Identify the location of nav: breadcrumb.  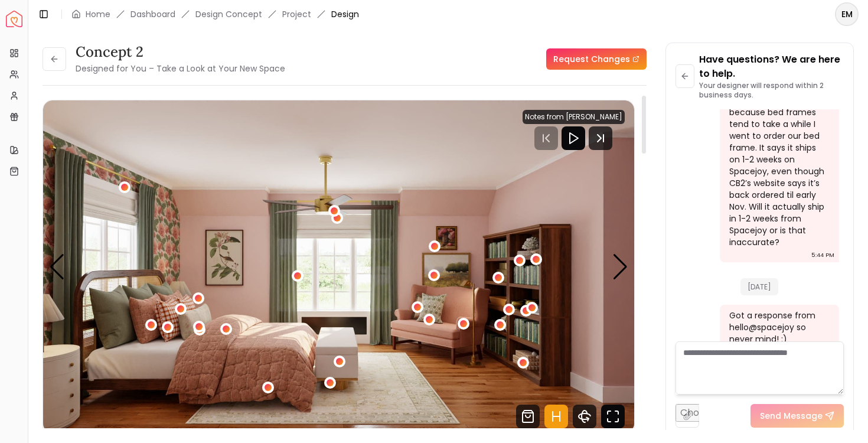
(215, 14).